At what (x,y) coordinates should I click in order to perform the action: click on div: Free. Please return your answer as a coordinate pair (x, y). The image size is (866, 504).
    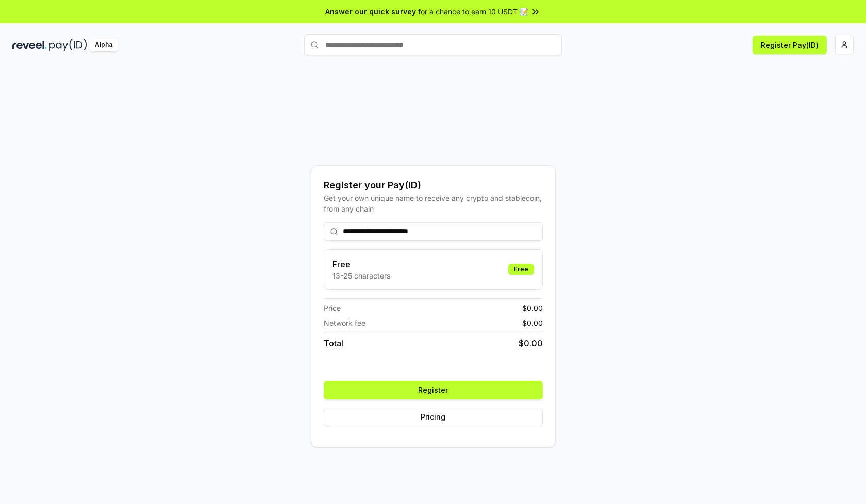
    Looking at the image, I should click on (521, 269).